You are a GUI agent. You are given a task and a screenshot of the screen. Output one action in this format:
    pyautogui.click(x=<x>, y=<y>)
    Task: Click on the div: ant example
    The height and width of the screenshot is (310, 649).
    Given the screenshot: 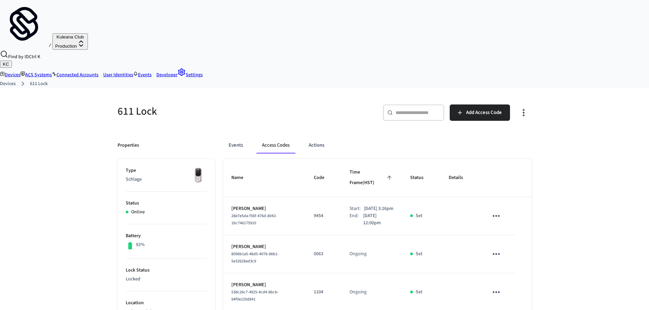 What is the action you would take?
    pyautogui.click(x=377, y=145)
    